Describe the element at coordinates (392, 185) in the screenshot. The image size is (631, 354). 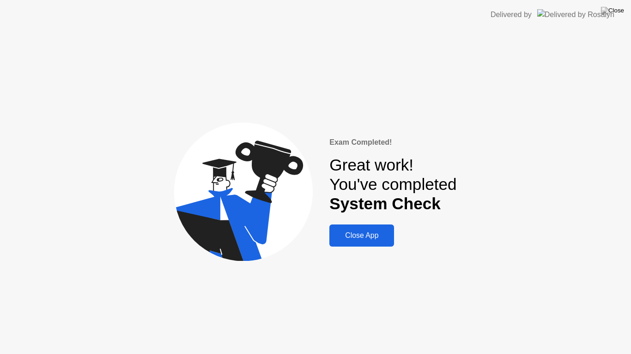
I see `div: Great work! You've completed` at that location.